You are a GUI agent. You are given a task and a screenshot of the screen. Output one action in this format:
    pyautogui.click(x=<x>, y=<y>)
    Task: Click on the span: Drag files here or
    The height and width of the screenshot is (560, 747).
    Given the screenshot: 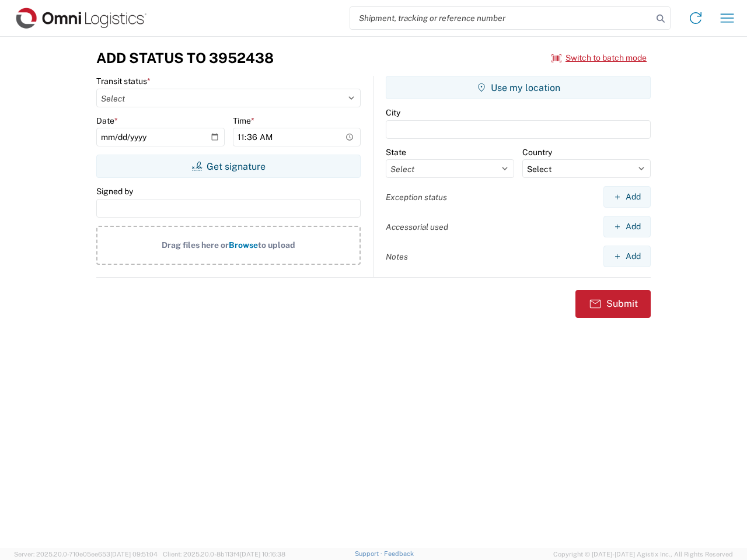 What is the action you would take?
    pyautogui.click(x=195, y=245)
    